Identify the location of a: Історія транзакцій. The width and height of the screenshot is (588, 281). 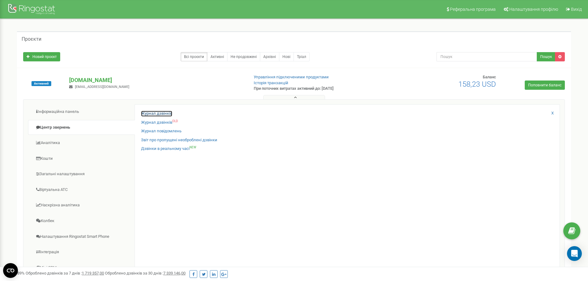
(271, 83).